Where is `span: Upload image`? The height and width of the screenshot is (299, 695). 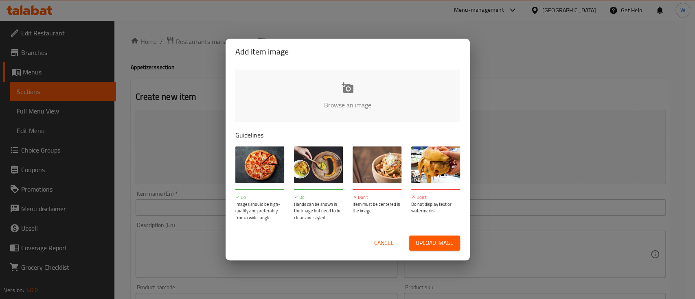 span: Upload image is located at coordinates (435, 243).